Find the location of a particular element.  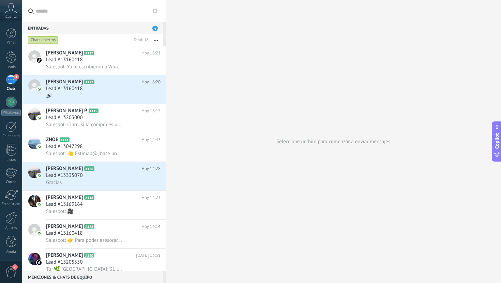

span: Hoy 16:21 is located at coordinates (151, 53).